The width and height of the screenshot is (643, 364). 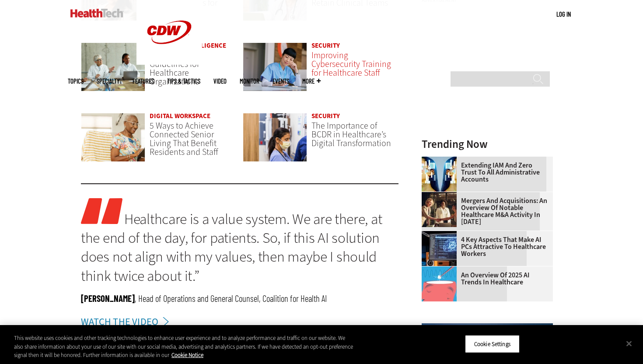 I want to click on a: Extending IAM and Zero Trust to All Administrative Accounts, so click(x=485, y=172).